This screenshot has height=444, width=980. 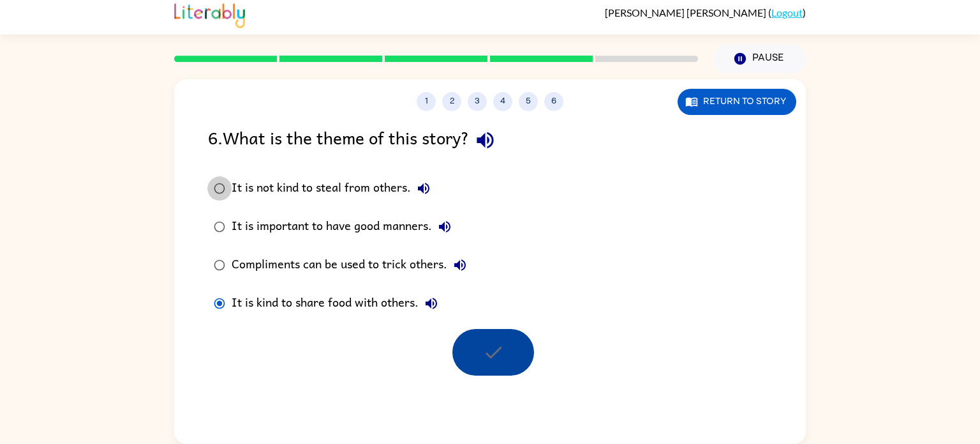 What do you see at coordinates (424, 189) in the screenshot?
I see `button: It is not kind to steal from others.` at bounding box center [424, 189].